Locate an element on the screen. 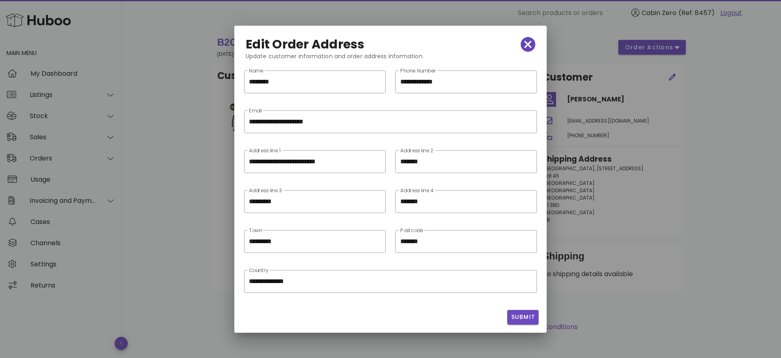 This screenshot has height=358, width=781. div: Update customer information and order address information is located at coordinates (391, 59).